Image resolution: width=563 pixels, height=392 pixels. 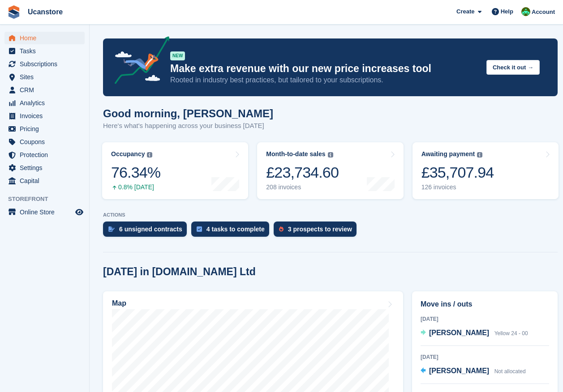 I want to click on a: Ucanstore, so click(x=45, y=12).